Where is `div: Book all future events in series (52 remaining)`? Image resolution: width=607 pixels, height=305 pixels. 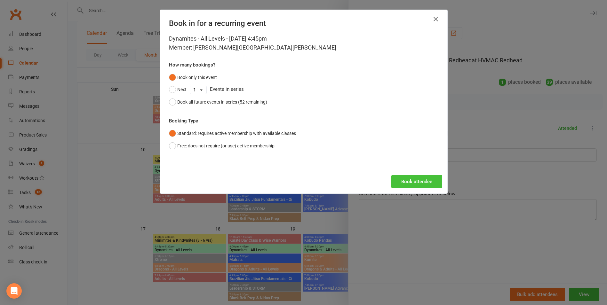
div: Book all future events in series (52 remaining) is located at coordinates (222, 102).